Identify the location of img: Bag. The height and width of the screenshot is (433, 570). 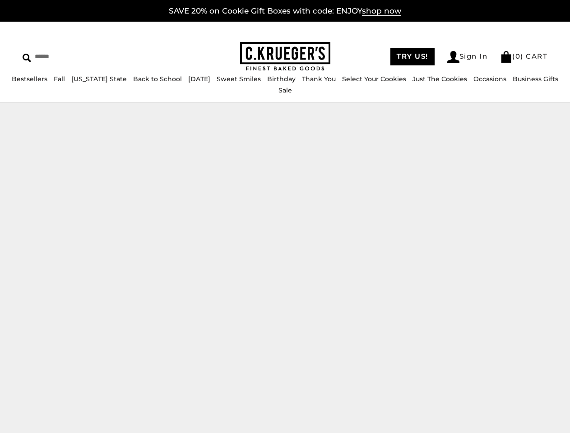
(506, 57).